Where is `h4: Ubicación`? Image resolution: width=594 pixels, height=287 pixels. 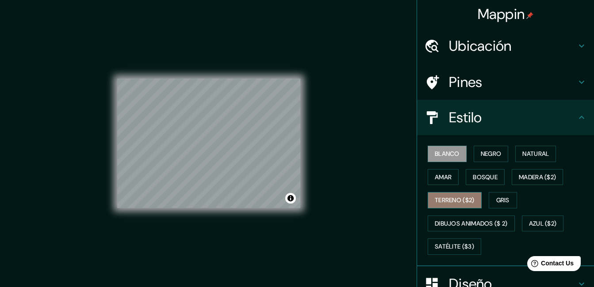
h4: Ubicación is located at coordinates (512, 46).